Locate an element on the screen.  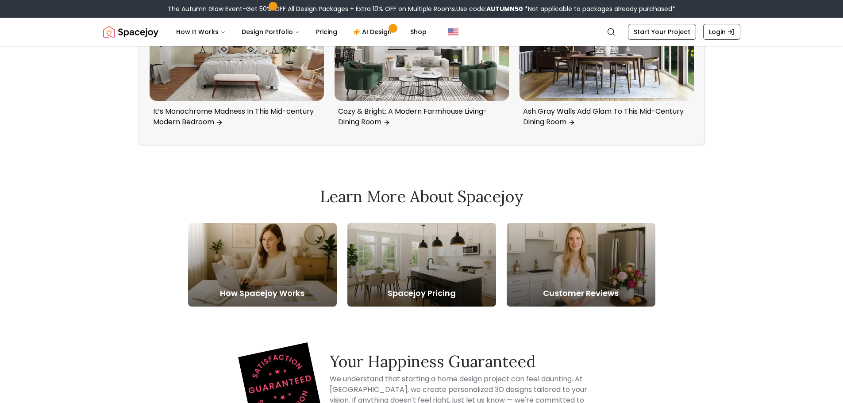
a: Start Your Project is located at coordinates (662, 32).